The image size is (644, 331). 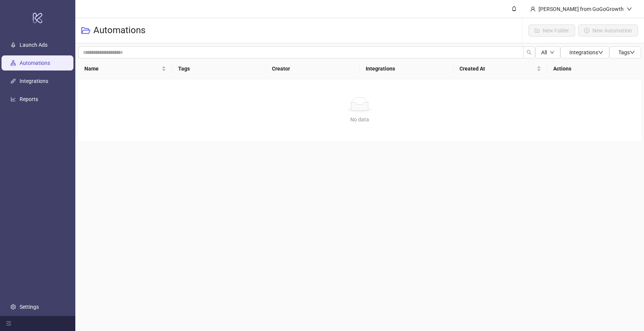 What do you see at coordinates (544, 52) in the screenshot?
I see `span: All` at bounding box center [544, 52].